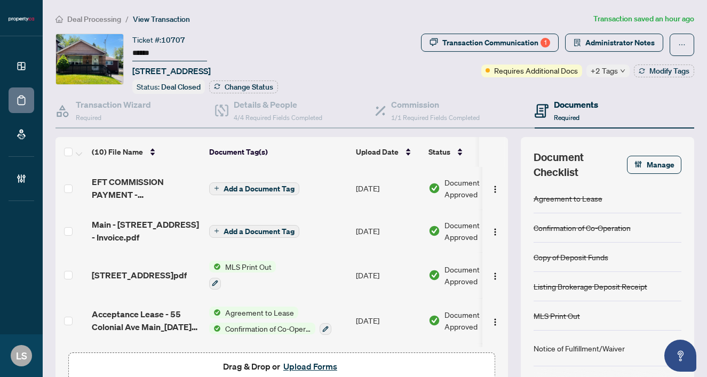 The height and width of the screenshot is (377, 707). I want to click on button: Transaction Communication1, so click(490, 43).